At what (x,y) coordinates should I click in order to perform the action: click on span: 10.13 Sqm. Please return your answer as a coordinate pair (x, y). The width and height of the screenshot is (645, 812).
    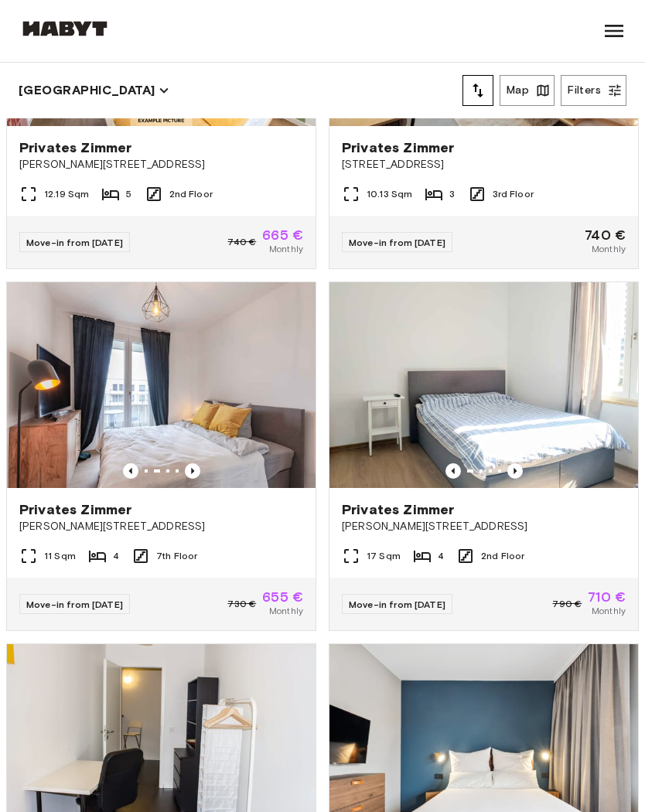
    Looking at the image, I should click on (389, 194).